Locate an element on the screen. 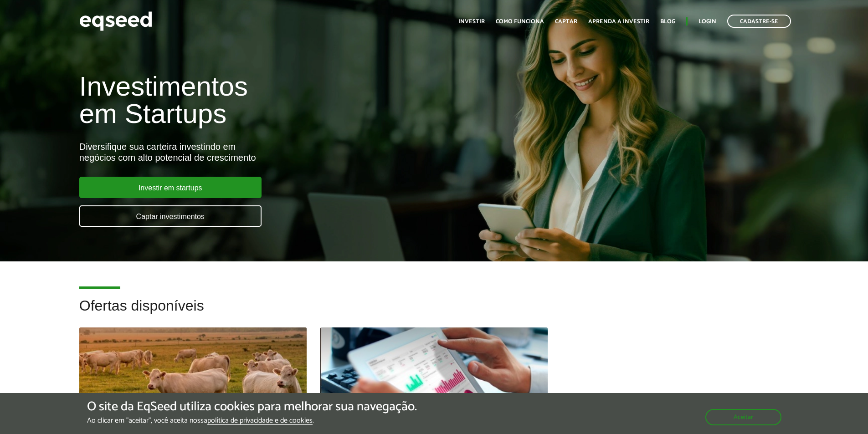 Image resolution: width=868 pixels, height=434 pixels. a: Blog is located at coordinates (667, 22).